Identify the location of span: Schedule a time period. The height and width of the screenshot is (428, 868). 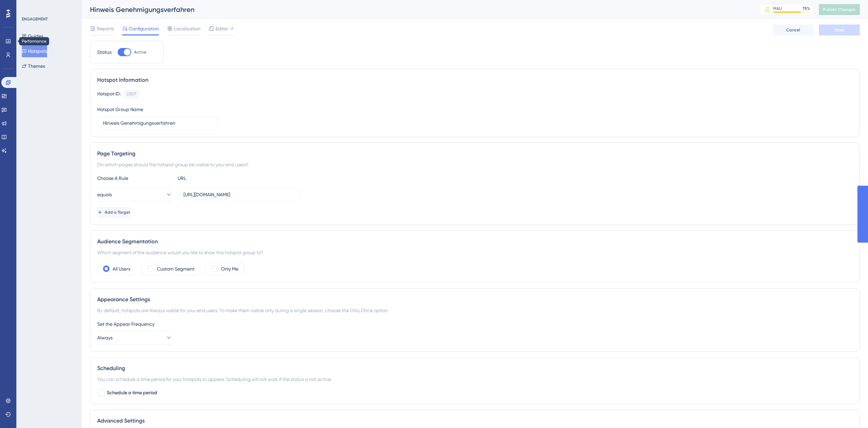
(132, 393).